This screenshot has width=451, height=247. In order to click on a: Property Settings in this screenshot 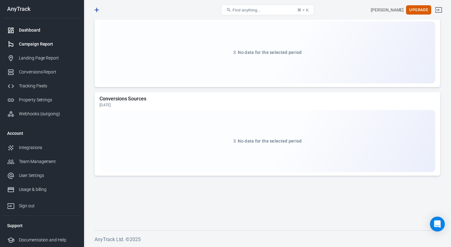, I will do `click(42, 100)`.